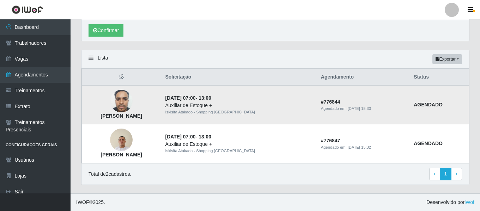  Describe the element at coordinates (447, 59) in the screenshot. I see `button: Exportar` at that location.